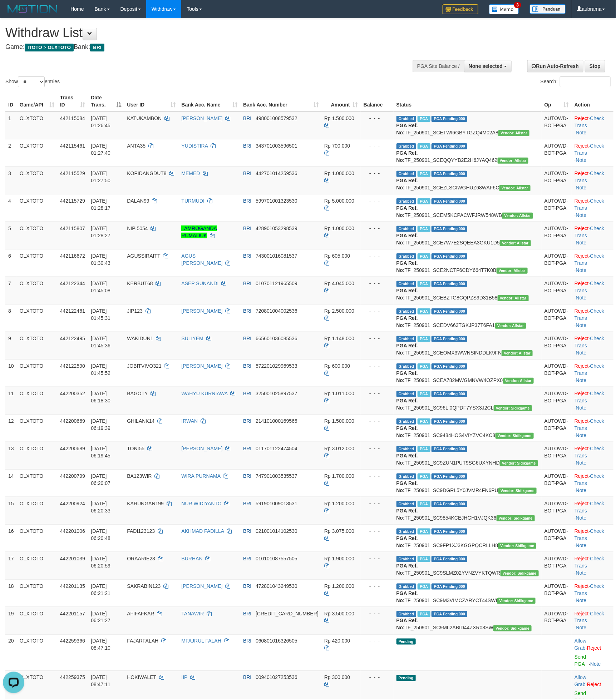  What do you see at coordinates (201, 503) in the screenshot?
I see `a: NUR WIDIYANTO` at bounding box center [201, 503].